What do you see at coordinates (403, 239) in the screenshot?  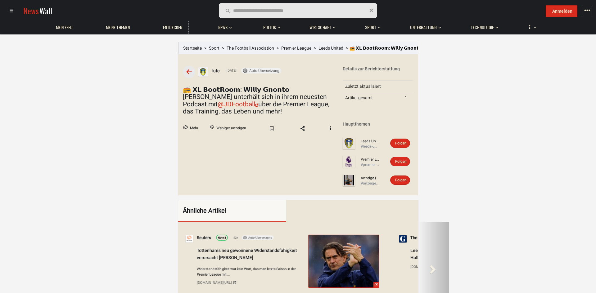 I see `img: Profilbild von The Guardian` at bounding box center [403, 239].